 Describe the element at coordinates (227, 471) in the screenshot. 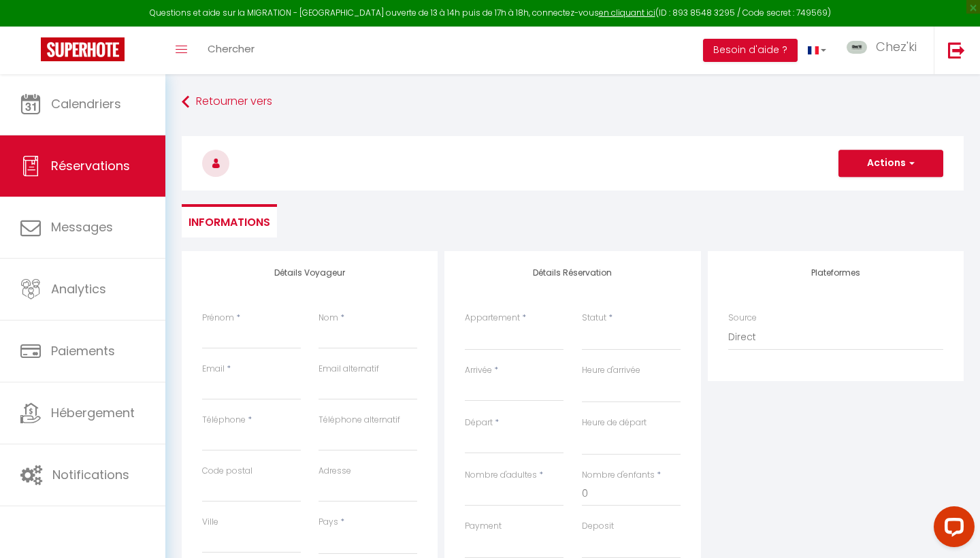

I see `label: Code postal` at that location.